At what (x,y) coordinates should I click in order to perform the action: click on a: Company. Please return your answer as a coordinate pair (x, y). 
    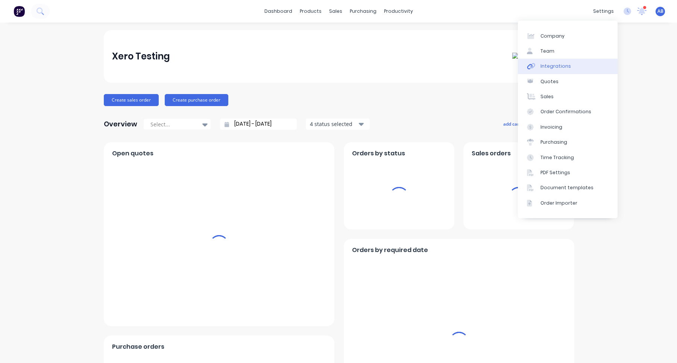
    Looking at the image, I should click on (568, 36).